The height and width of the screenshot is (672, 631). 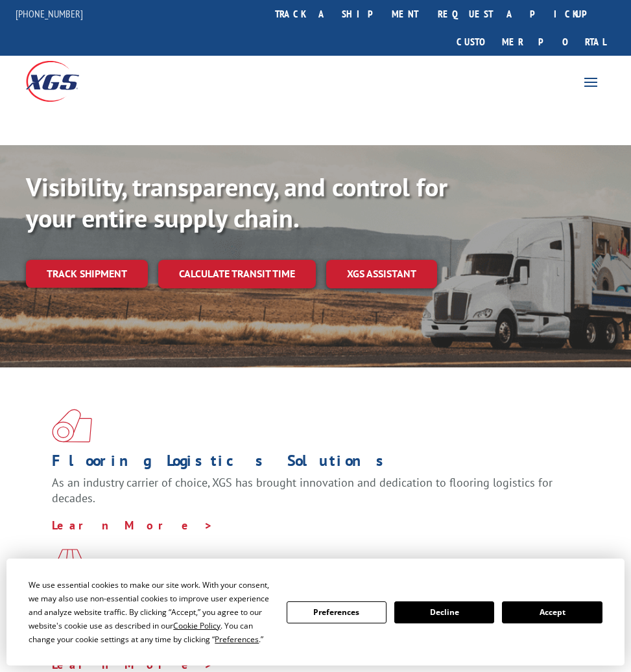 What do you see at coordinates (237, 273) in the screenshot?
I see `a: Calculate transit time` at bounding box center [237, 273].